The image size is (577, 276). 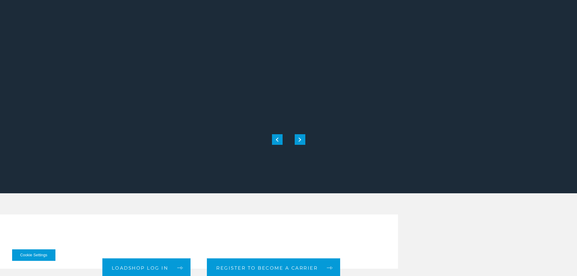 What do you see at coordinates (267, 268) in the screenshot?
I see `span: Register to become a carrier` at bounding box center [267, 268].